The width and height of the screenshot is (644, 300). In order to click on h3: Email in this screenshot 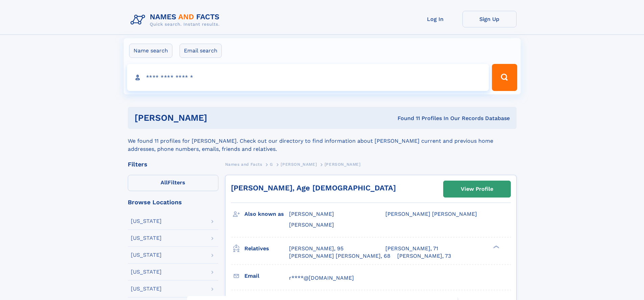, I will do `click(267, 276)`.